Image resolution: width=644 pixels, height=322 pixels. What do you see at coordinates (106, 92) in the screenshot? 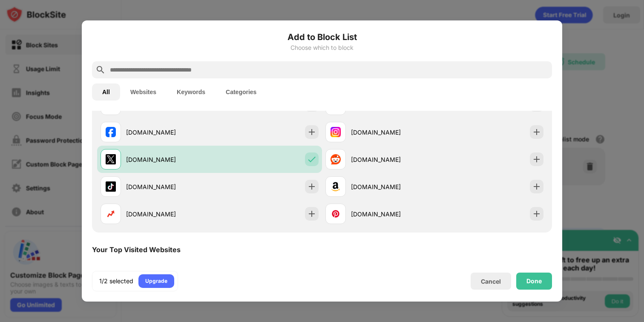
I see `button: All` at bounding box center [106, 92].